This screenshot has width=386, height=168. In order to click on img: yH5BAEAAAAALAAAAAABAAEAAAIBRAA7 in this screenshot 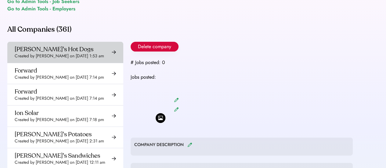, I will do `click(148, 105)`.